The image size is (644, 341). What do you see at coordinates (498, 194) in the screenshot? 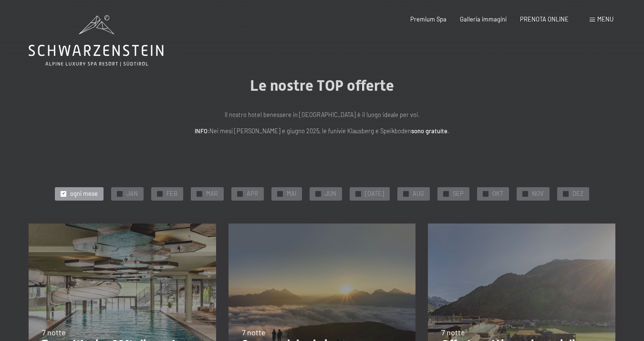
I see `span: OKT` at bounding box center [498, 194].